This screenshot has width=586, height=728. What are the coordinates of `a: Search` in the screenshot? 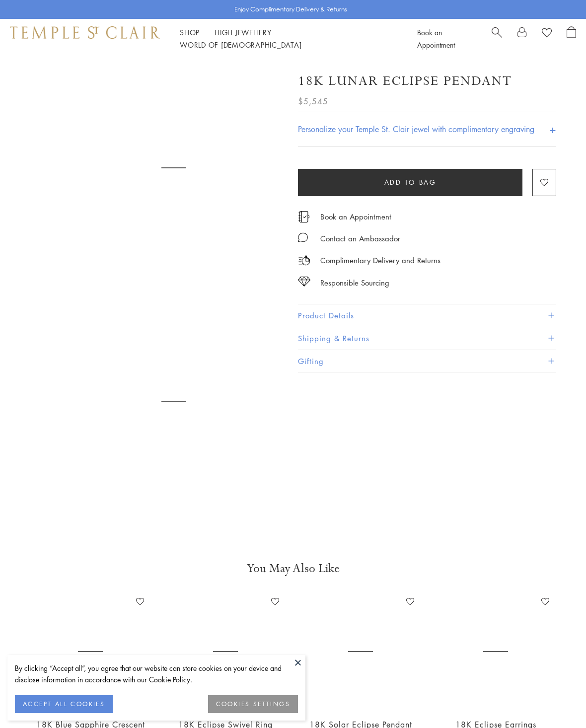 It's located at (497, 39).